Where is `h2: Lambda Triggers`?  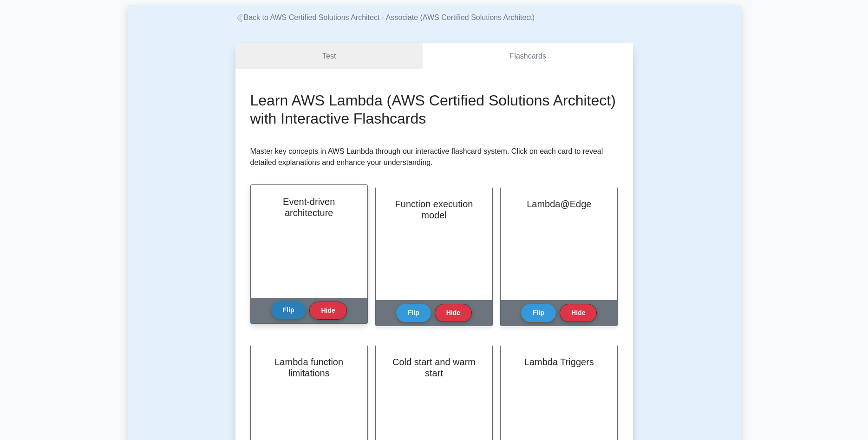
h2: Lambda Triggers is located at coordinates (559, 362).